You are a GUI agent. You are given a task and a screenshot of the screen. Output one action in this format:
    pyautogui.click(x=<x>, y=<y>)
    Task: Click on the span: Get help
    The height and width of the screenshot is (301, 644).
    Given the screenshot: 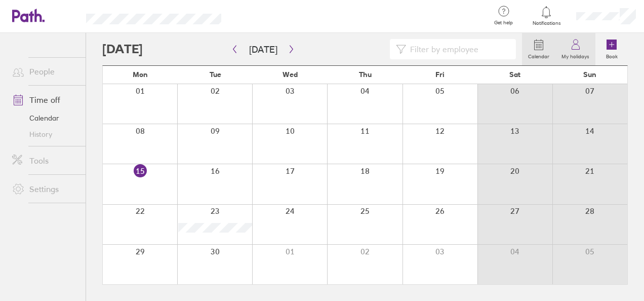 What is the action you would take?
    pyautogui.click(x=504, y=23)
    